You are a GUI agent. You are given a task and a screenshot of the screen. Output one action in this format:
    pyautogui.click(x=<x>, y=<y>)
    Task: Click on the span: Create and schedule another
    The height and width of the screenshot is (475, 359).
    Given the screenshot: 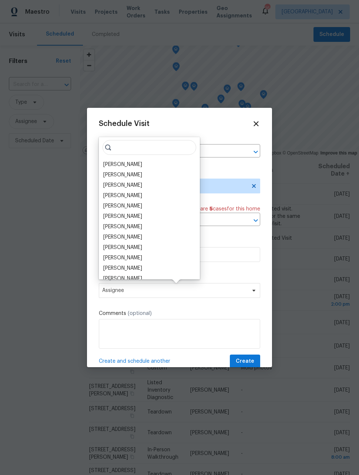 What is the action you would take?
    pyautogui.click(x=135, y=361)
    